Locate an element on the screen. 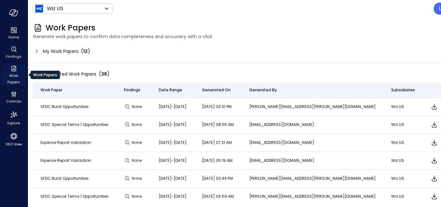 This screenshot has height=207, width=441. span: Explore is located at coordinates (13, 123).